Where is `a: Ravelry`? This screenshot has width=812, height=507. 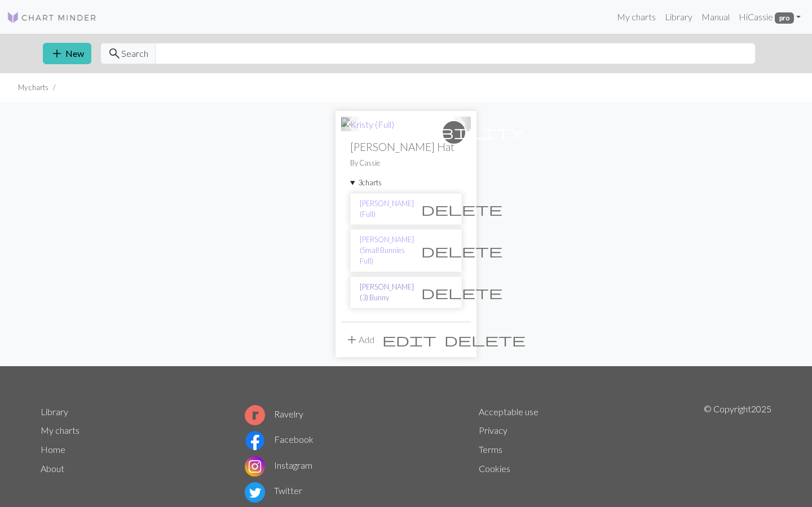
a: Ravelry is located at coordinates (274, 413).